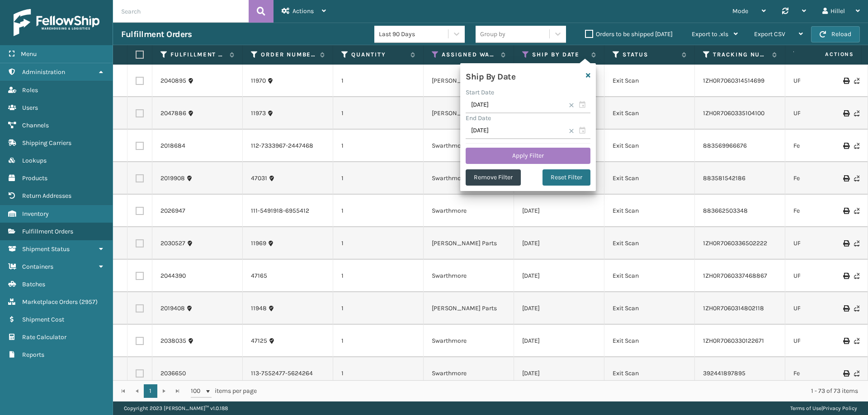 The height and width of the screenshot is (415, 868). I want to click on span: Channels, so click(36, 125).